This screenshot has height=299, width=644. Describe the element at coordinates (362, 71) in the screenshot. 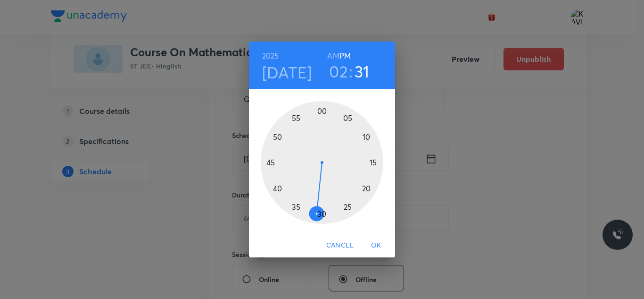

I see `button: 31` at that location.